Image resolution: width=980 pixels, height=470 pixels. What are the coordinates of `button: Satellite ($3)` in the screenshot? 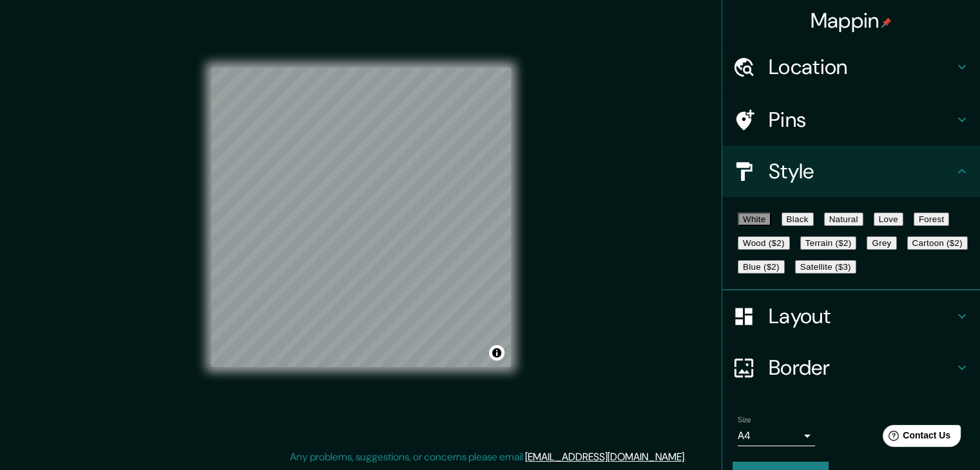 It's located at (825, 267).